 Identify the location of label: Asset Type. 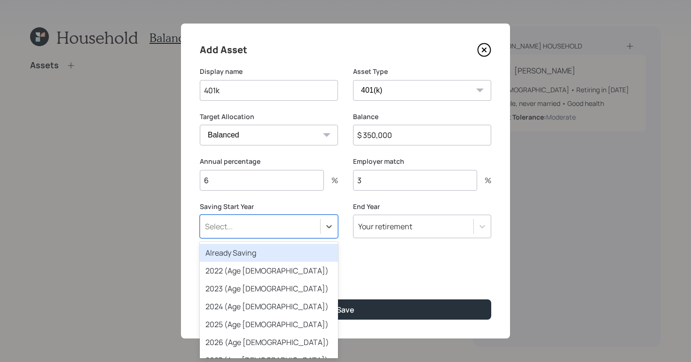
(422, 71).